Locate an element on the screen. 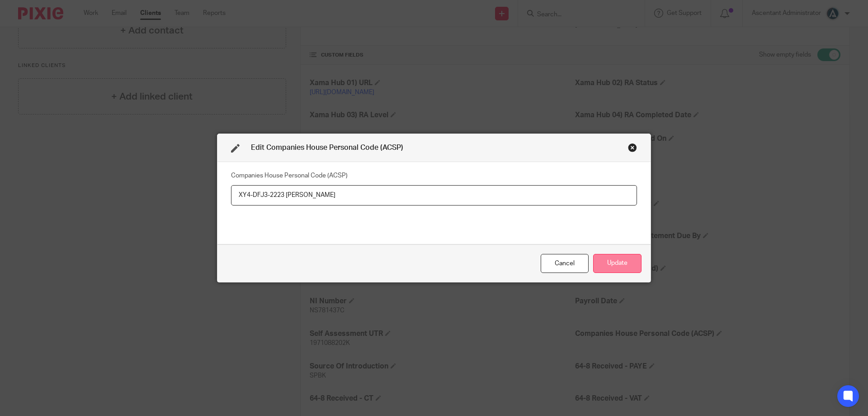 This screenshot has height=416, width=868. button: Update is located at coordinates (617, 264).